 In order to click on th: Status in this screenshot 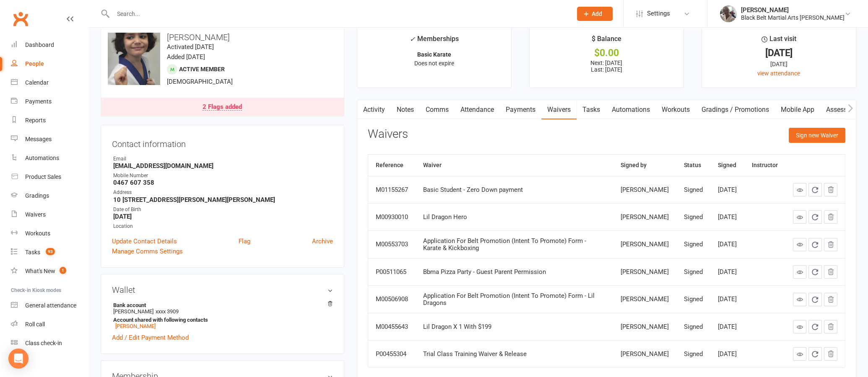, I will do `click(693, 165)`.